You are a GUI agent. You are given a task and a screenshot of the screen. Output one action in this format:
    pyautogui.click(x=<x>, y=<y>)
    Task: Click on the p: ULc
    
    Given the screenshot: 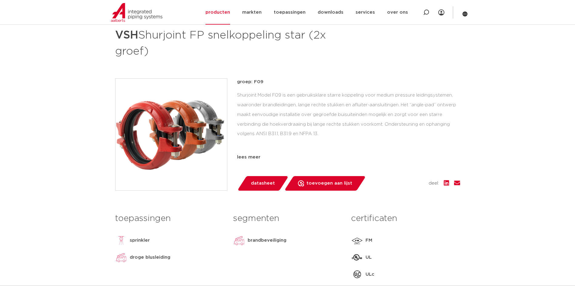 What is the action you would take?
    pyautogui.click(x=370, y=274)
    